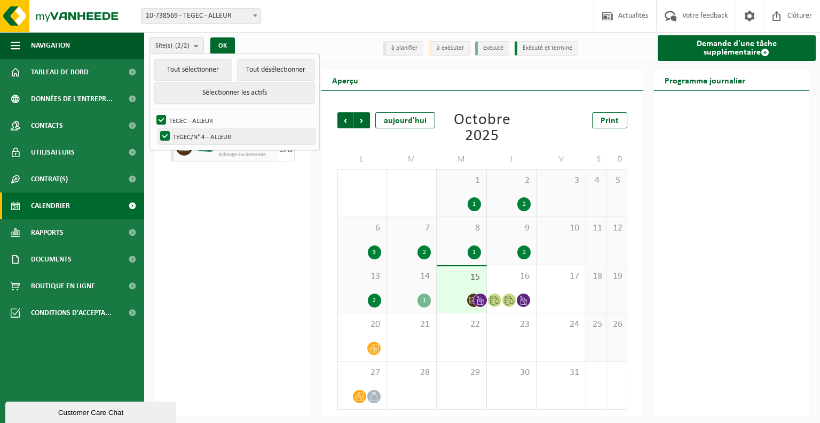 The width and height of the screenshot is (820, 423). I want to click on span: 14, so click(412, 276).